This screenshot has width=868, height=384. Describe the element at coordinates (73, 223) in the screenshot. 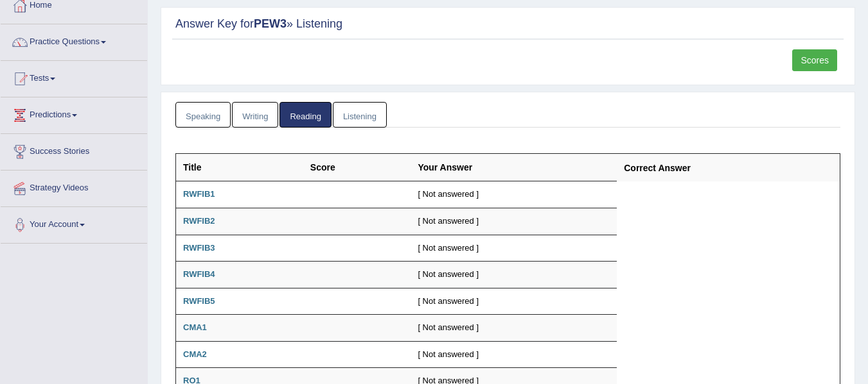

I see `a: Your Account` at that location.